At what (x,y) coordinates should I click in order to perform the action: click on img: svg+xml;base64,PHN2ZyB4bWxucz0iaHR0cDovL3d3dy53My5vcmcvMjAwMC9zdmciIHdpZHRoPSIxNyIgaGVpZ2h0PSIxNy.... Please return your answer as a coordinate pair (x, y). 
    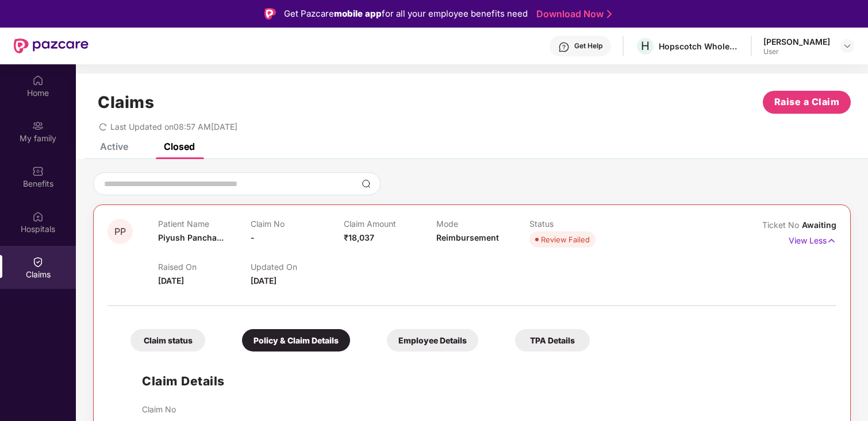
    Looking at the image, I should click on (831, 241).